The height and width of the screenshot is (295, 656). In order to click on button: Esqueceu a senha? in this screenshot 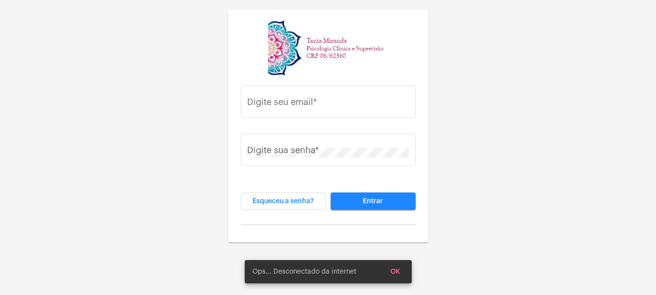, I will do `click(283, 201)`.